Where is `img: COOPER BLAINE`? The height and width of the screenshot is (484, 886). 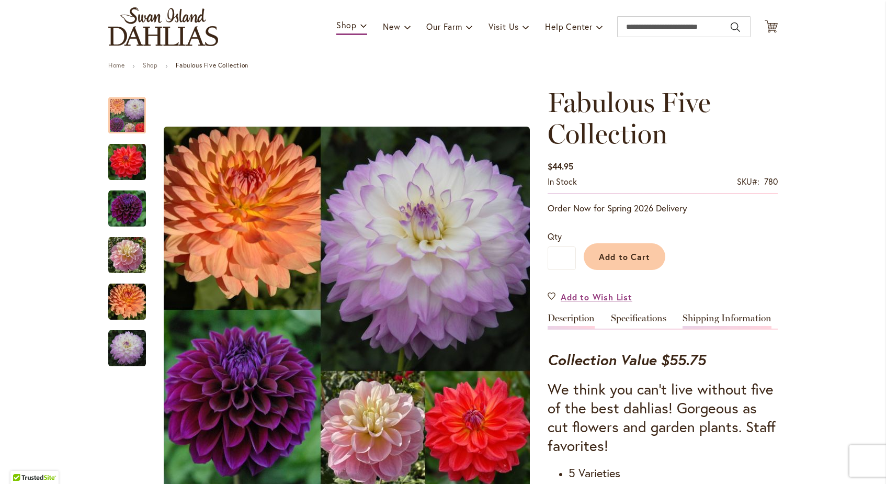
img: COOPER BLAINE is located at coordinates (127, 162).